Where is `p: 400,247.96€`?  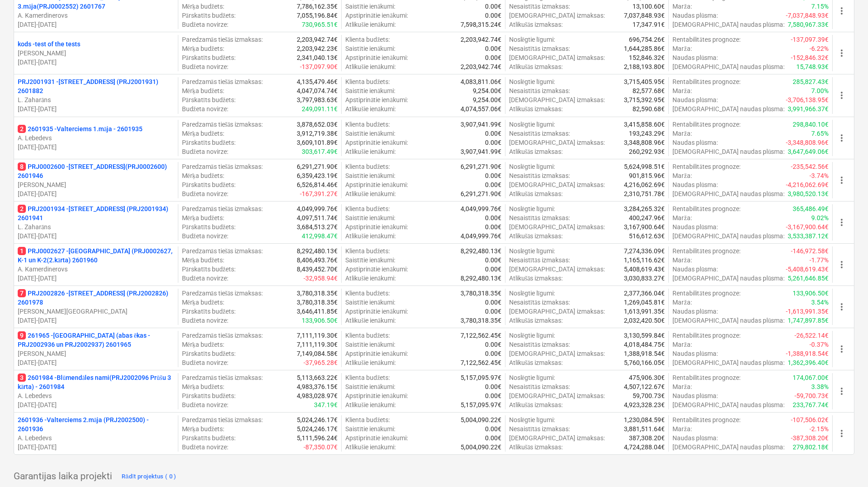
p: 400,247.96€ is located at coordinates (646, 218).